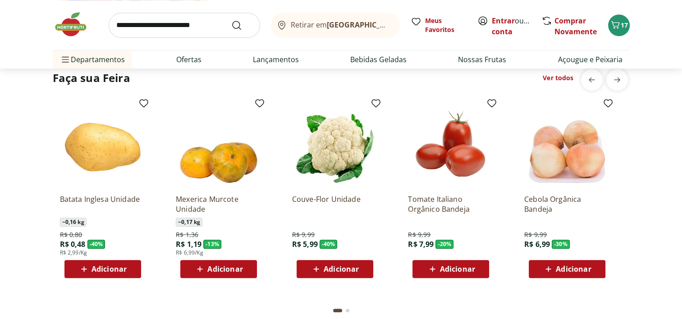 This screenshot has height=319, width=682. What do you see at coordinates (189, 59) in the screenshot?
I see `a: Ofertas` at bounding box center [189, 59].